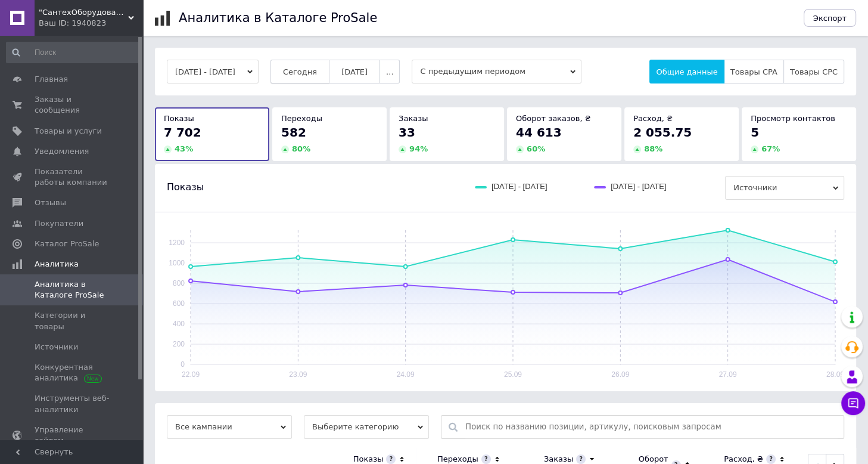 Image resolution: width=868 pixels, height=464 pixels. I want to click on span: "СантехОборудование", so click(84, 12).